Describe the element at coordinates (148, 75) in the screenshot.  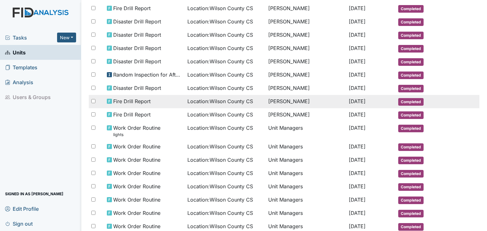
I see `span: Random Inspection for Afternoon` at that location.